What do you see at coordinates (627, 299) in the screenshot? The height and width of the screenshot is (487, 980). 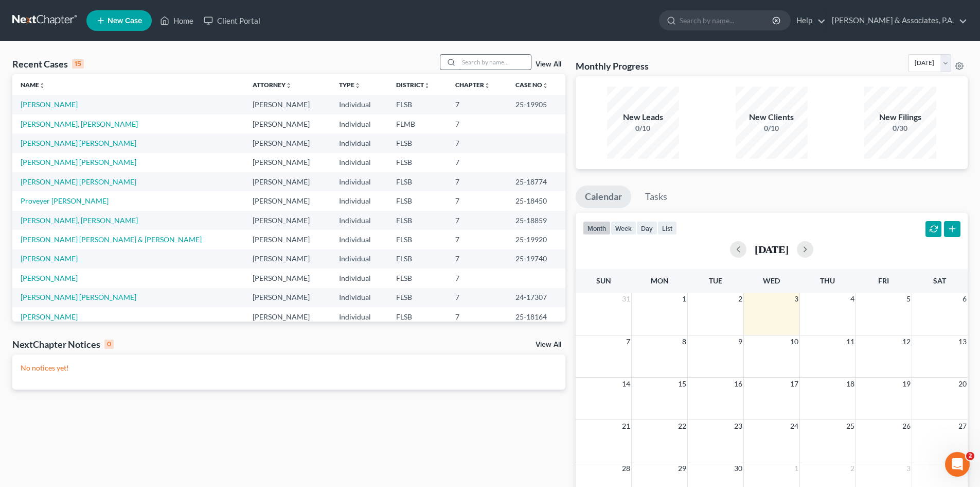 I see `span: 31` at bounding box center [627, 299].